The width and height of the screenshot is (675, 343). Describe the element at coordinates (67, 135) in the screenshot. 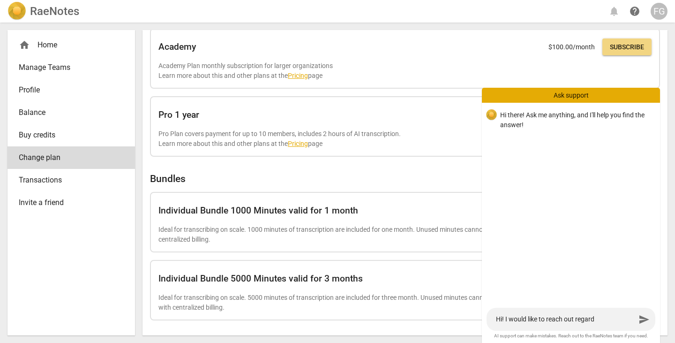

I see `span: Buy credits` at that location.